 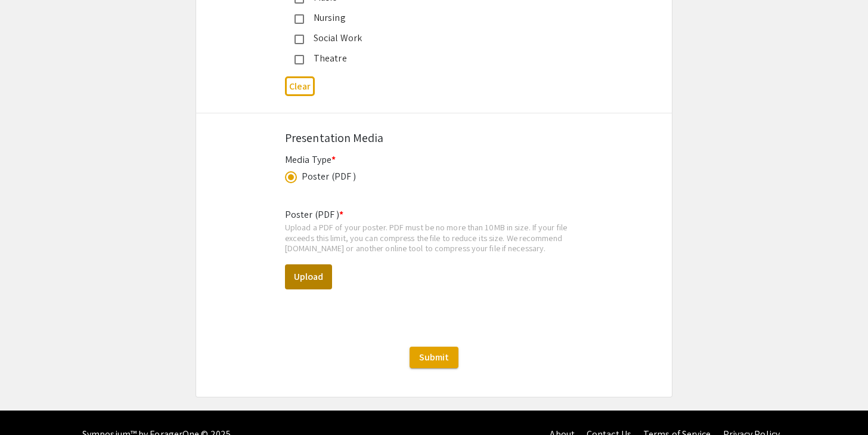 What do you see at coordinates (434, 356) in the screenshot?
I see `span: Submit` at bounding box center [434, 356].